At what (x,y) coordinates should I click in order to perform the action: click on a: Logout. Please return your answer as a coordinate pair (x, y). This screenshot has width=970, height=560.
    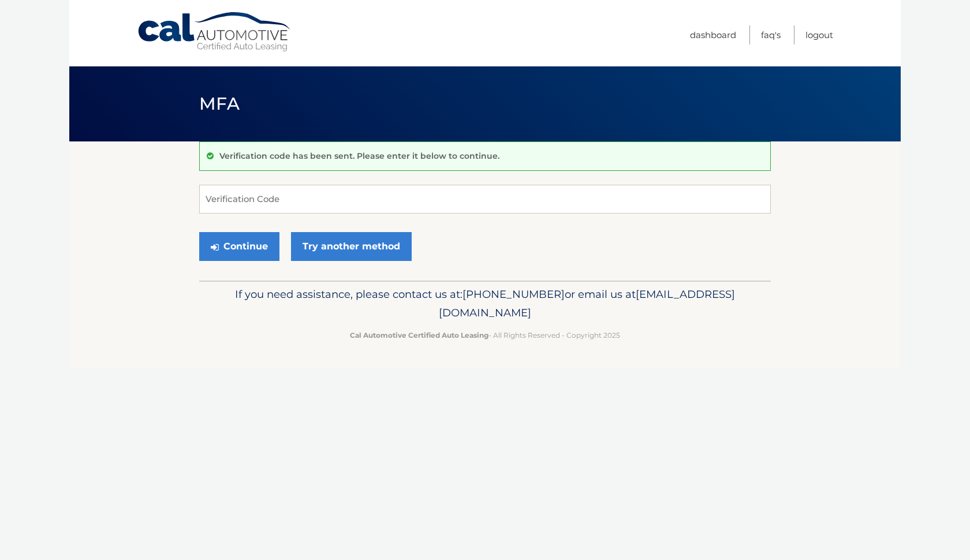
    Looking at the image, I should click on (819, 35).